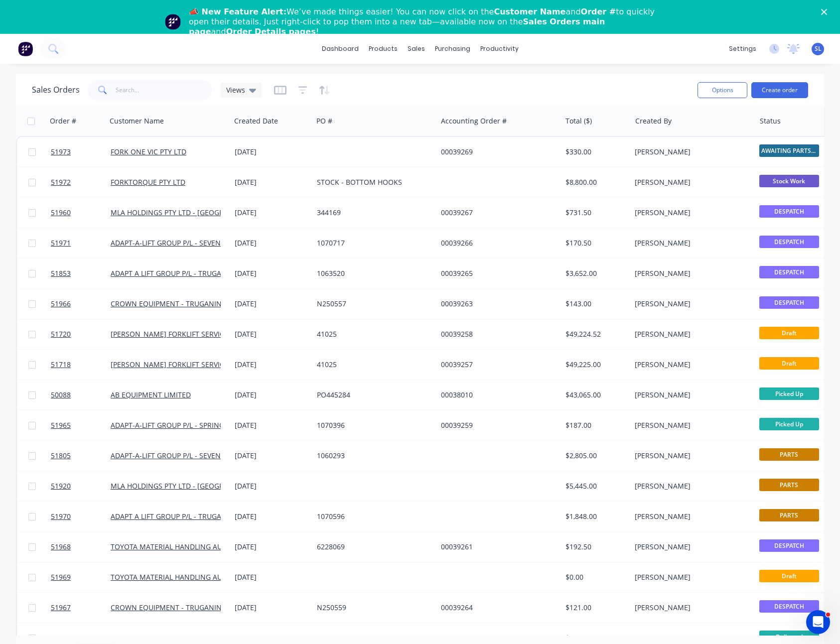 The width and height of the screenshot is (840, 644). What do you see at coordinates (594, 547) in the screenshot?
I see `div: $192.50` at bounding box center [594, 547].